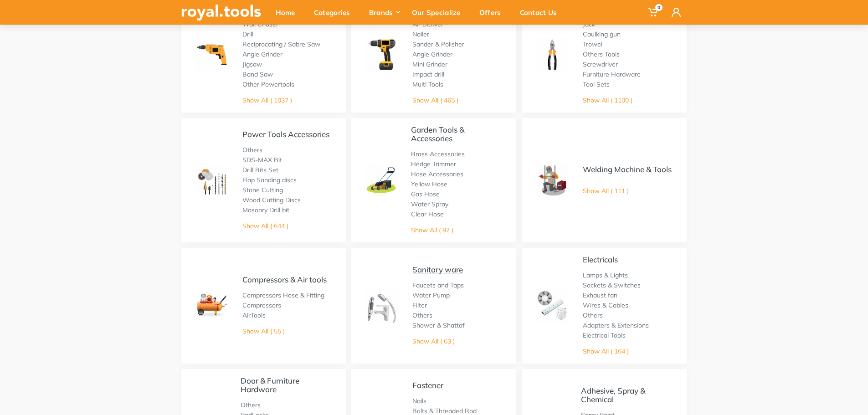 The width and height of the screenshot is (868, 415). Describe the element at coordinates (430, 204) in the screenshot. I see `a: Water Spray` at that location.